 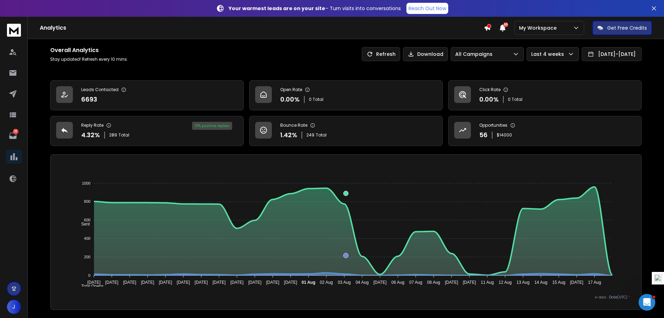 What do you see at coordinates (425, 54) in the screenshot?
I see `button: Download` at bounding box center [425, 54].